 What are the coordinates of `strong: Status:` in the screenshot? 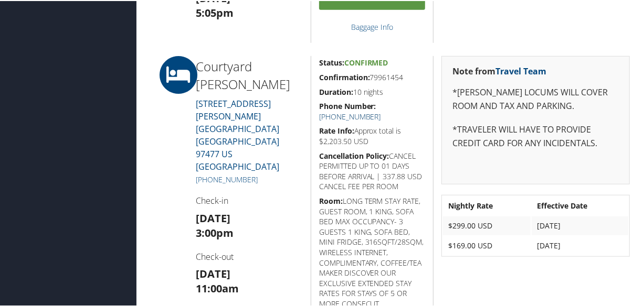 It's located at (331, 61).